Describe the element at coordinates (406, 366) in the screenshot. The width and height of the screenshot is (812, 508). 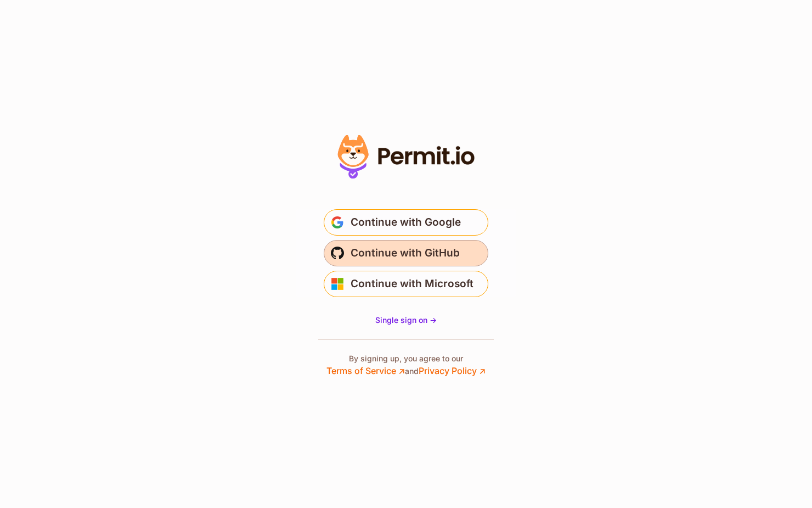
I see `p: By signing up, you agree to our and` at that location.